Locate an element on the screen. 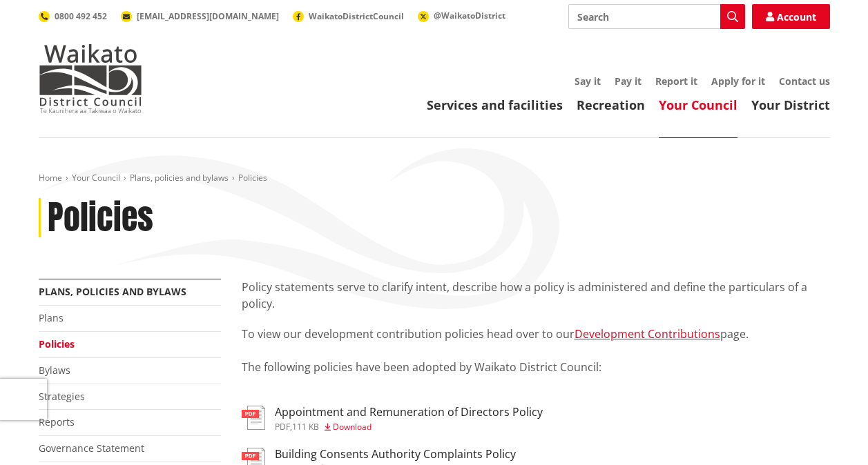 This screenshot has height=465, width=868. a: Strategies is located at coordinates (61, 396).